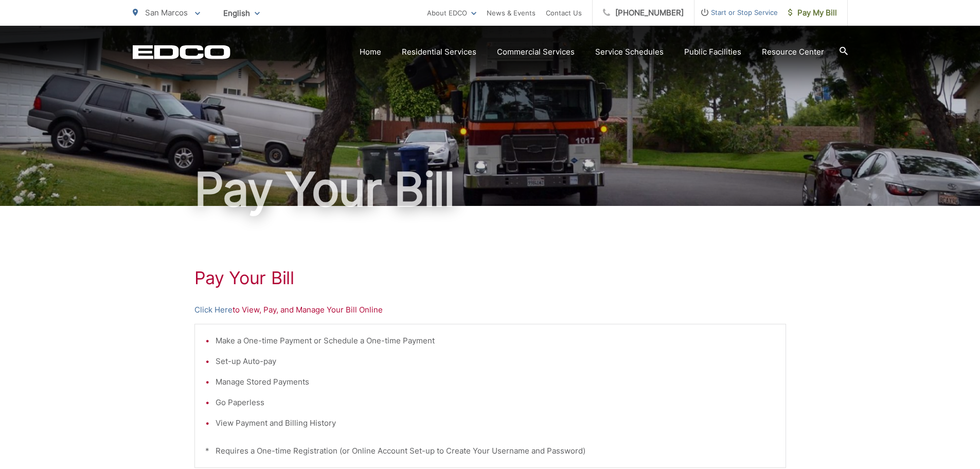 The width and height of the screenshot is (980, 469). I want to click on a: Commercial Services, so click(535, 52).